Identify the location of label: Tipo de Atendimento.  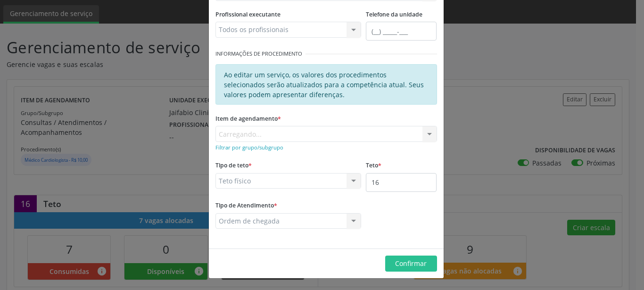
(246, 206).